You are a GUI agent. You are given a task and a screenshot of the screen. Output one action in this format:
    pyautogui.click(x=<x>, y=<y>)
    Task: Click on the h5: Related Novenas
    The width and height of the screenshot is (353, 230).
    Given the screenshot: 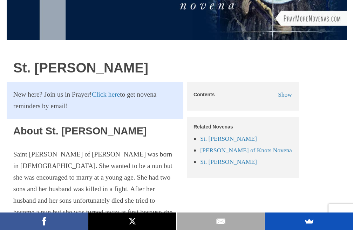 What is the action you would take?
    pyautogui.click(x=242, y=127)
    